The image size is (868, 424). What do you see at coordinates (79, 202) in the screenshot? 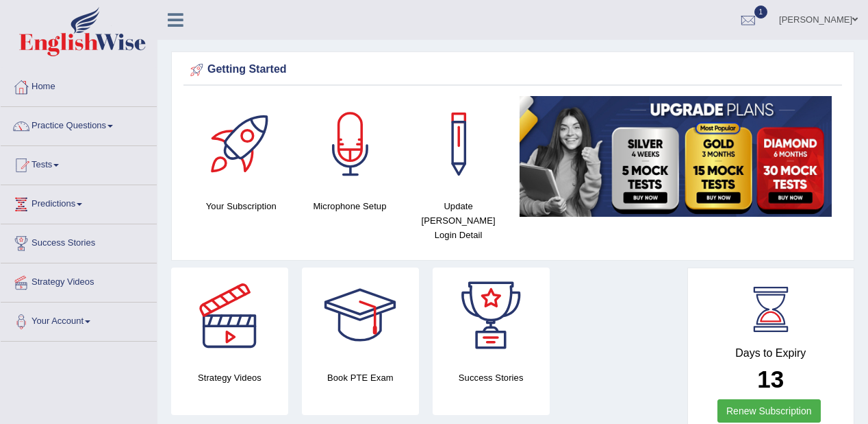
I see `a: Predictions` at bounding box center [79, 202].